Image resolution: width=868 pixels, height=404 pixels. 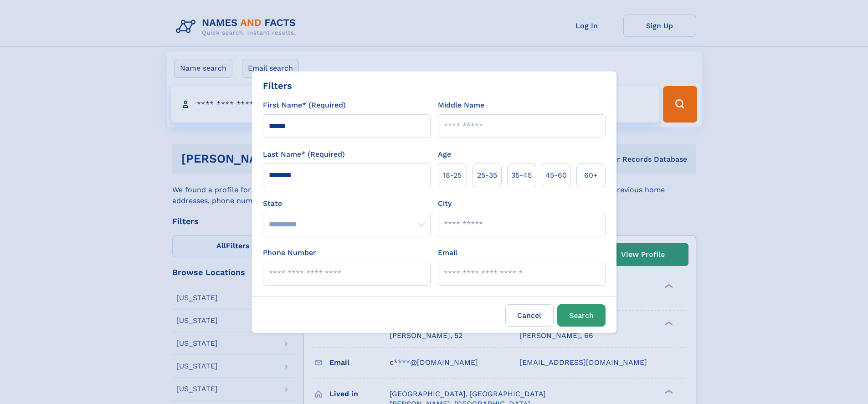 I want to click on label: Last Name* (Required), so click(x=304, y=155).